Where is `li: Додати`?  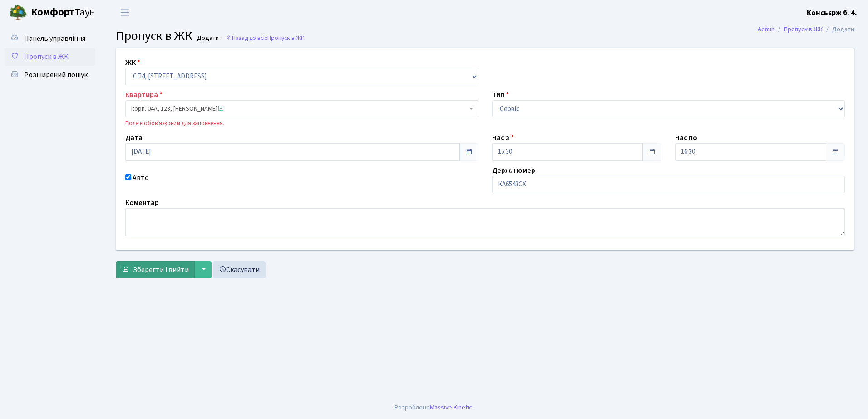 li: Додати is located at coordinates (838, 29).